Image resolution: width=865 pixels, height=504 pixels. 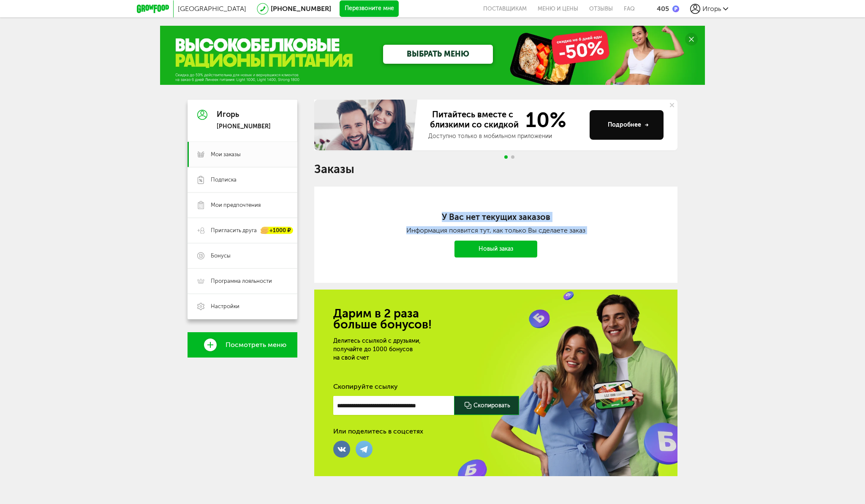 What do you see at coordinates (277, 231) in the screenshot?
I see `div: +1000 ₽` at bounding box center [277, 231].